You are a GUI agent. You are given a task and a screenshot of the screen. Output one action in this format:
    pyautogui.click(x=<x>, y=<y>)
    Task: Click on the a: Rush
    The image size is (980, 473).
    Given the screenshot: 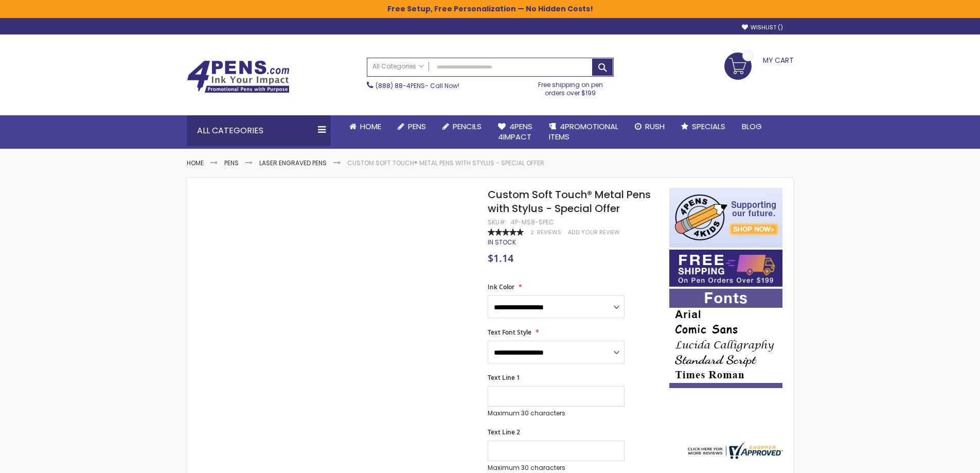 What is the action you would take?
    pyautogui.click(x=650, y=127)
    